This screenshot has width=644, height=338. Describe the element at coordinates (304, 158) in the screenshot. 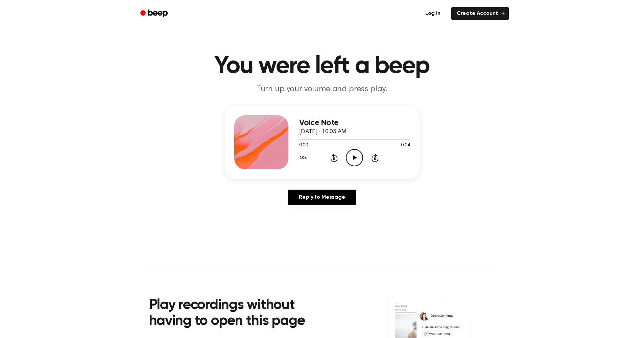

I see `button: 1.0x` at that location.